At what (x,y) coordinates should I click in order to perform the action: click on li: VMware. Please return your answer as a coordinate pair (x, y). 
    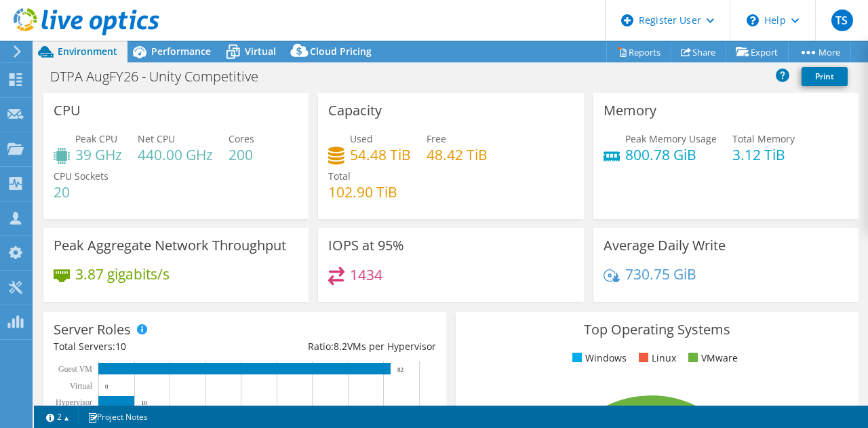
    Looking at the image, I should click on (711, 358).